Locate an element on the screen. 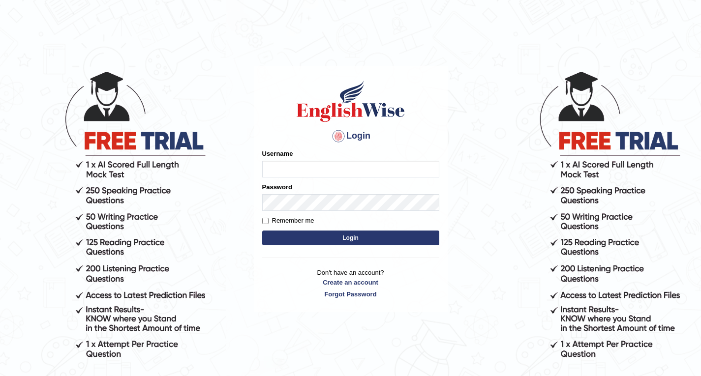 This screenshot has height=376, width=701. a: Forgot Password is located at coordinates (351, 294).